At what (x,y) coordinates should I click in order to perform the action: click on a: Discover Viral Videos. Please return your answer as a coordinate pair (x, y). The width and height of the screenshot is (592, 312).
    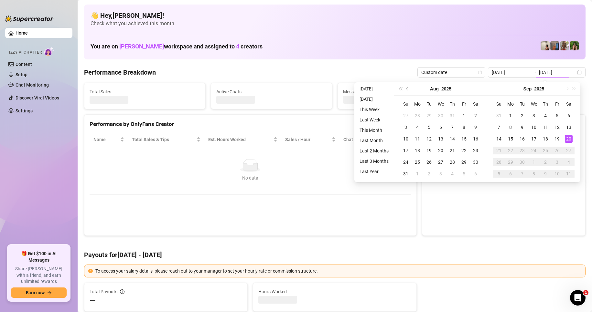
    Looking at the image, I should click on (37, 98).